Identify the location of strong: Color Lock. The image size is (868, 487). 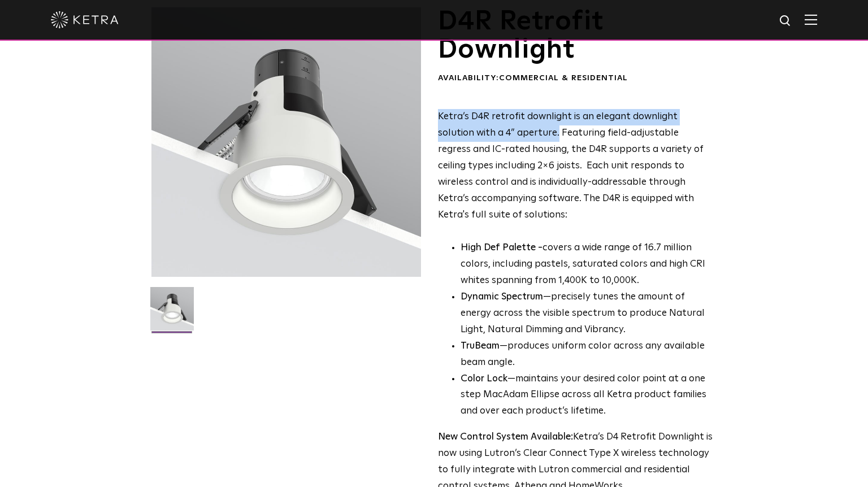
(484, 379).